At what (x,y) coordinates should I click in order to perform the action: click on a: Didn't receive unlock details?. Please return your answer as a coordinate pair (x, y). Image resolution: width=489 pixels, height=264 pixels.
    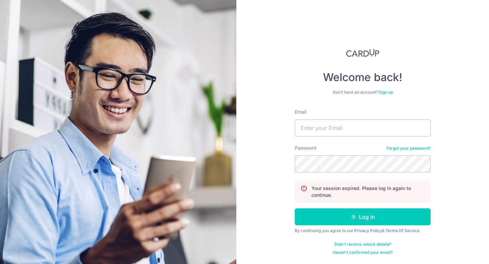
    Looking at the image, I should click on (363, 245).